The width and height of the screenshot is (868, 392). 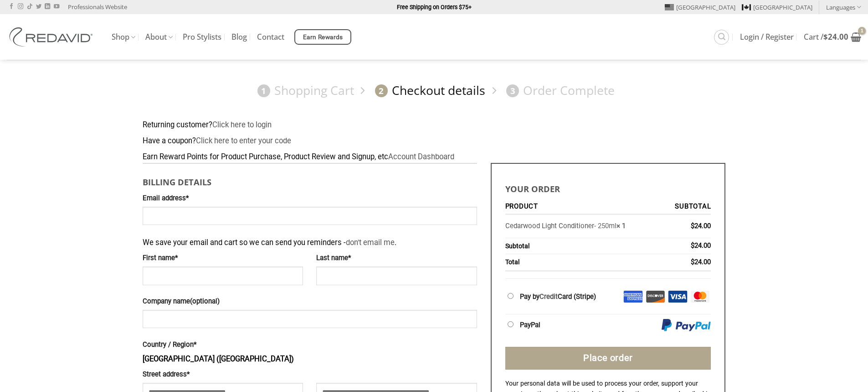 What do you see at coordinates (29, 7) in the screenshot?
I see `a: Follow on TikTok` at bounding box center [29, 7].